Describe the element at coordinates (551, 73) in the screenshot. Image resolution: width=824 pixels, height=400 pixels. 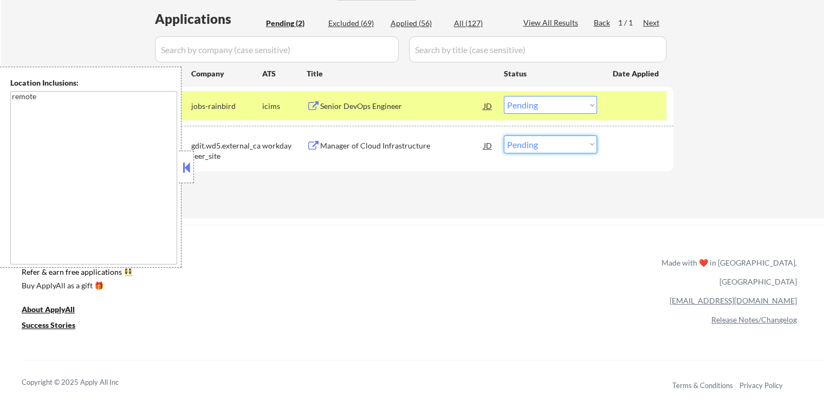
I see `div: Status` at that location.